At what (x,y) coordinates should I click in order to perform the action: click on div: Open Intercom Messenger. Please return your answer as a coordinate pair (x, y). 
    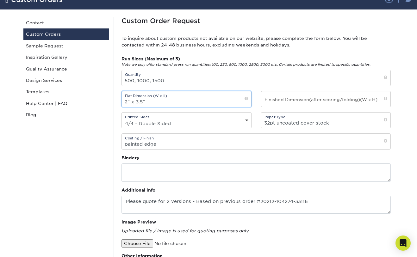
    Looking at the image, I should click on (403, 243).